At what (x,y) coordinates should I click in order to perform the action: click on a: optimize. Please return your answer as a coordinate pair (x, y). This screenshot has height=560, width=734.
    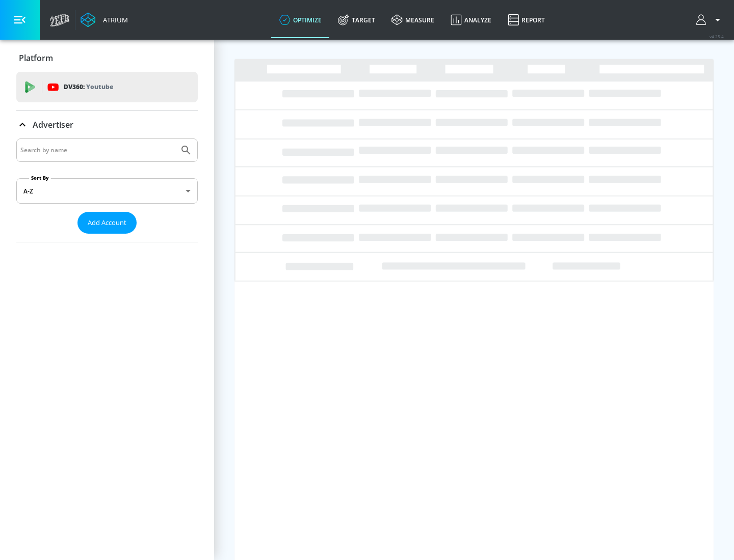
    Looking at the image, I should click on (300, 20).